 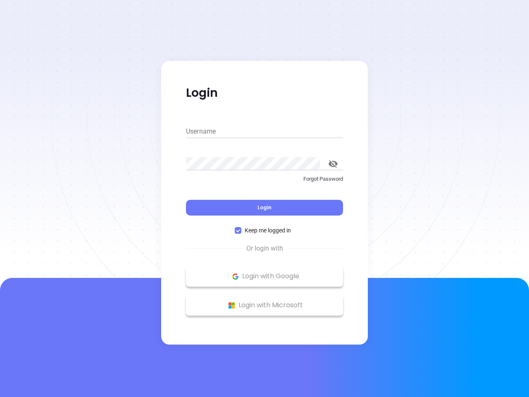 I want to click on p: Login, so click(x=265, y=93).